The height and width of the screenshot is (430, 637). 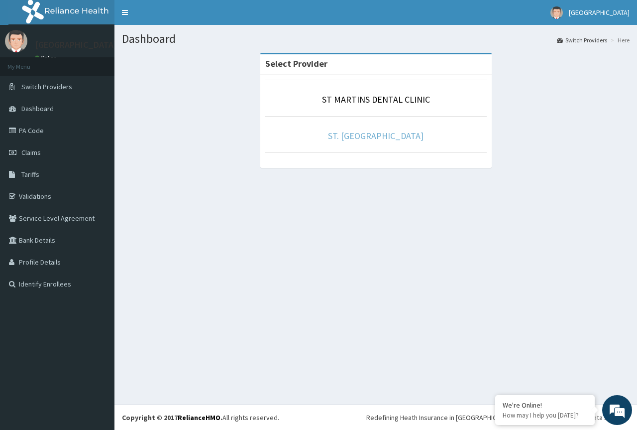 What do you see at coordinates (47, 87) in the screenshot?
I see `span: Switch Providers` at bounding box center [47, 87].